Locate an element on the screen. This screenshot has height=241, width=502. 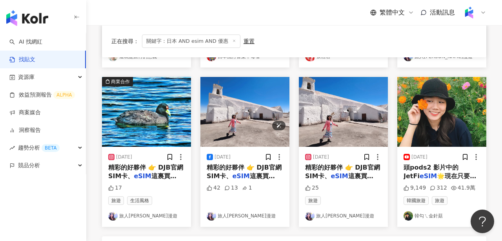
a: KOL Avatar韓勾ㄟ金針菇 is located at coordinates (442, 216).